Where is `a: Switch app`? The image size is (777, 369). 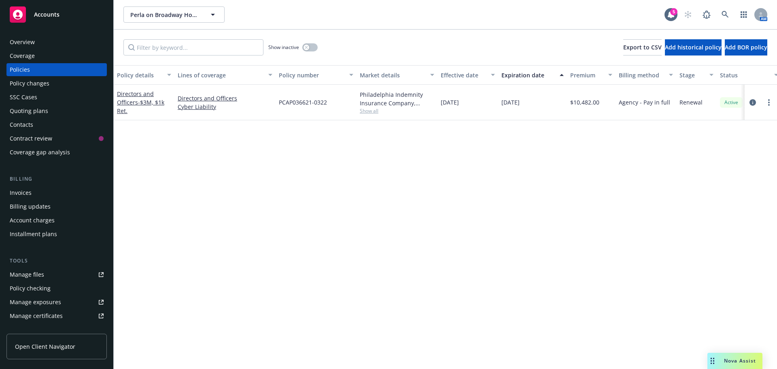
a: Switch app is located at coordinates (744, 15).